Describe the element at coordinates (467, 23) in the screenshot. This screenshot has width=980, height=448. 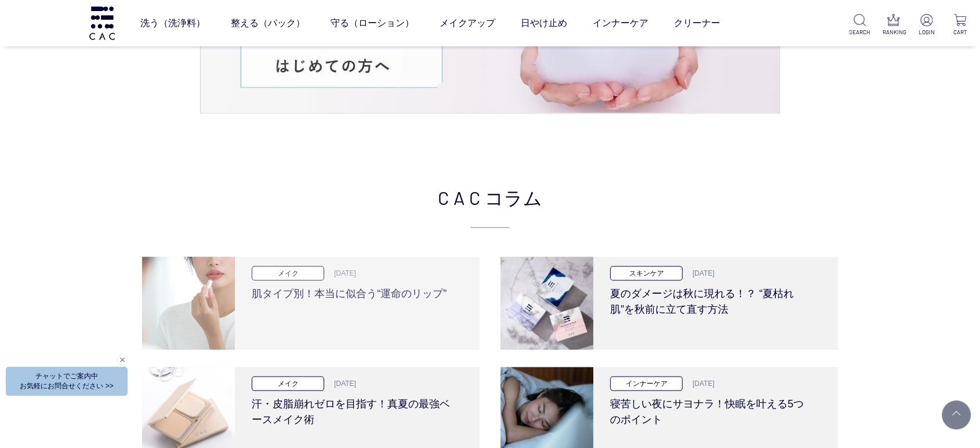
I see `a: メイクアップ` at that location.